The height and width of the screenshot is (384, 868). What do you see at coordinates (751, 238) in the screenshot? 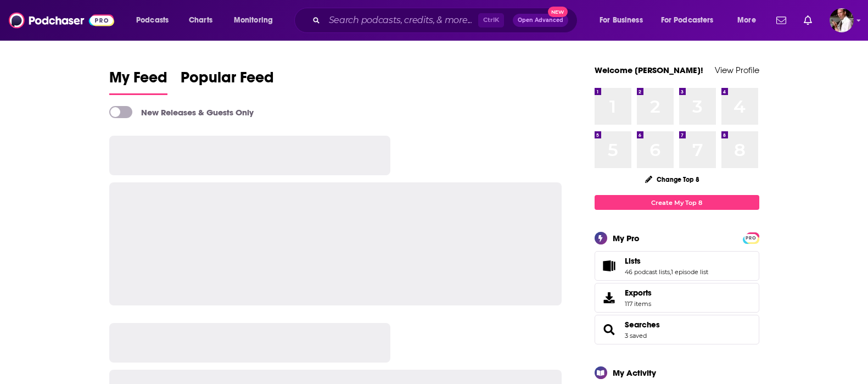
I see `span: PRO` at bounding box center [751, 238].